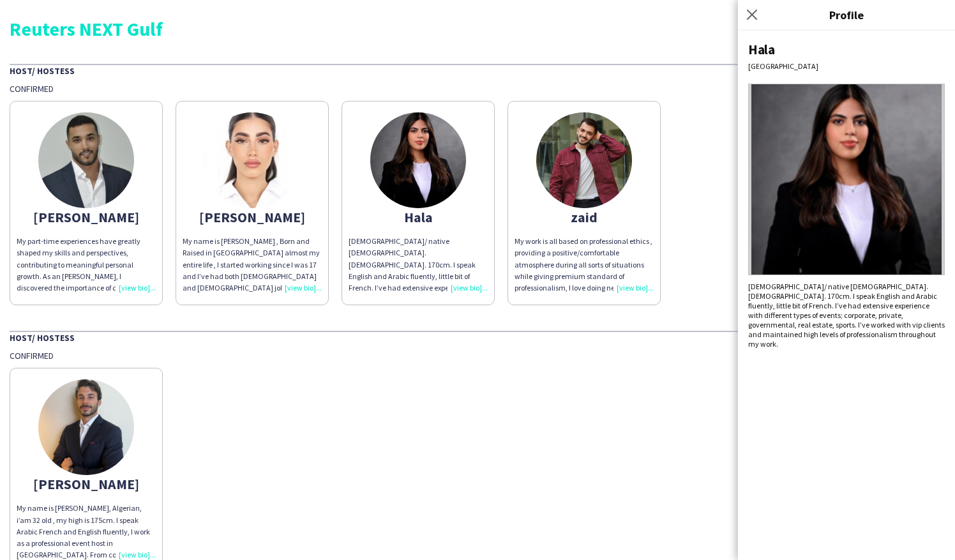  I want to click on img: Crew avatar or photo, so click(847, 179).